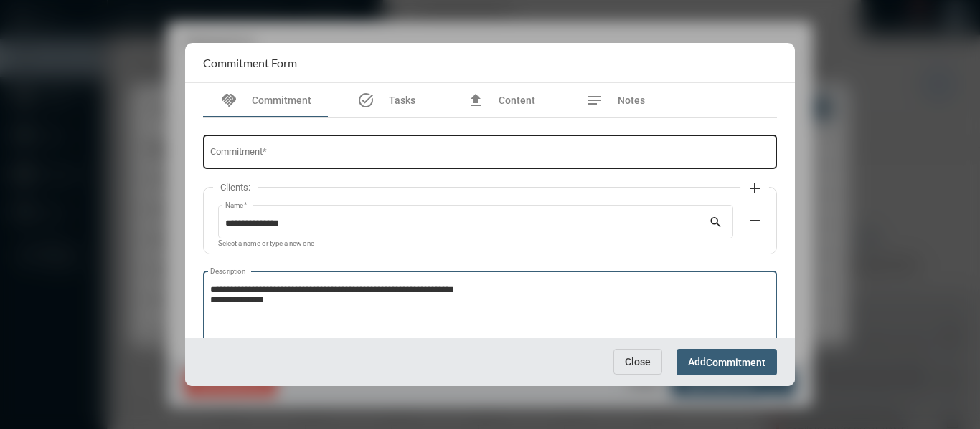  What do you see at coordinates (266, 244) in the screenshot?
I see `mat-hint: Select a name or type a new one` at bounding box center [266, 244].